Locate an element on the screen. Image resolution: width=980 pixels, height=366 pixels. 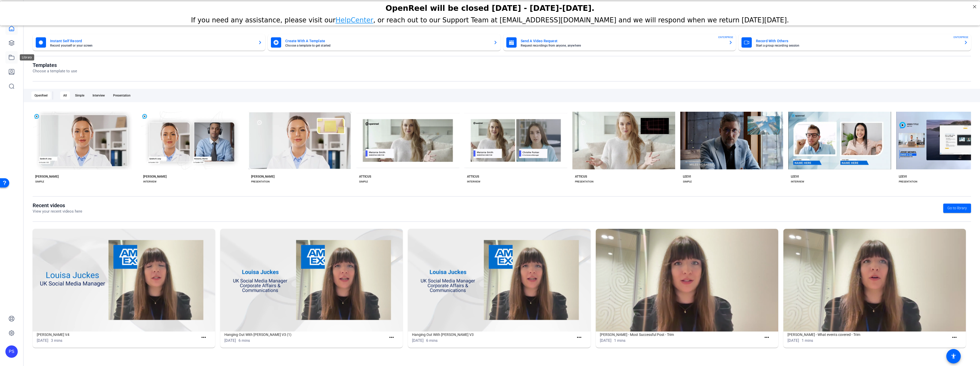
button: Send A Video RequestRequest recordings from anyone, anywhereENTERPRISE is located at coordinates (619, 43).